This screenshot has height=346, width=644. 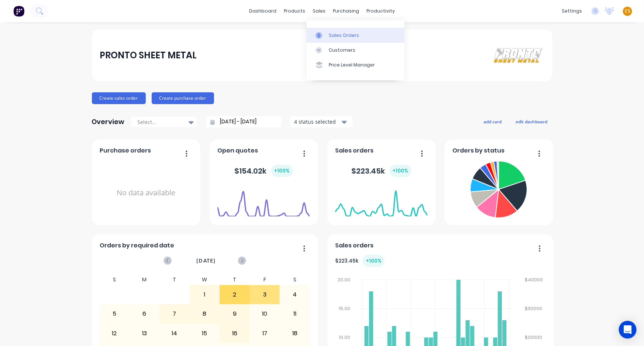 I want to click on div: 10, so click(x=265, y=314).